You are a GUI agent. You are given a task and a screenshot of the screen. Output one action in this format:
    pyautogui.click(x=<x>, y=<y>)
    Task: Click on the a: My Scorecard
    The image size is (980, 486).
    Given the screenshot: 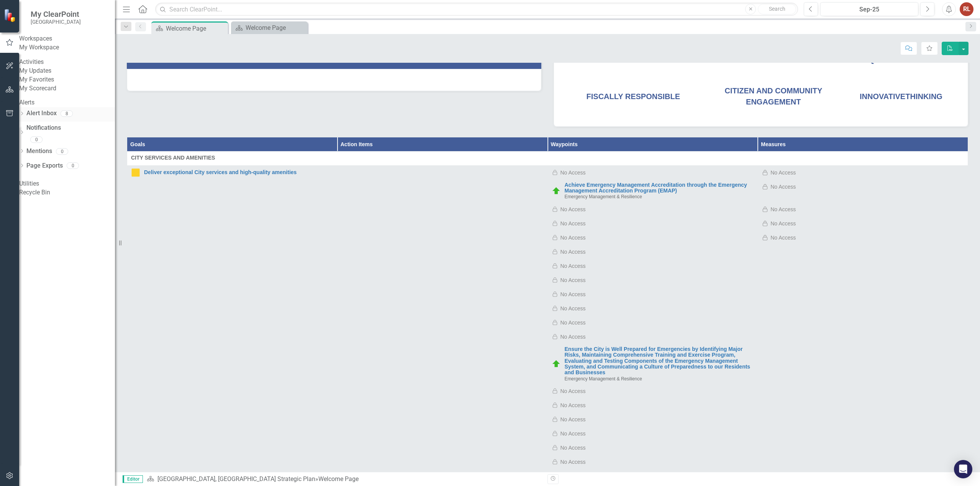 What is the action you would take?
    pyautogui.click(x=67, y=89)
    